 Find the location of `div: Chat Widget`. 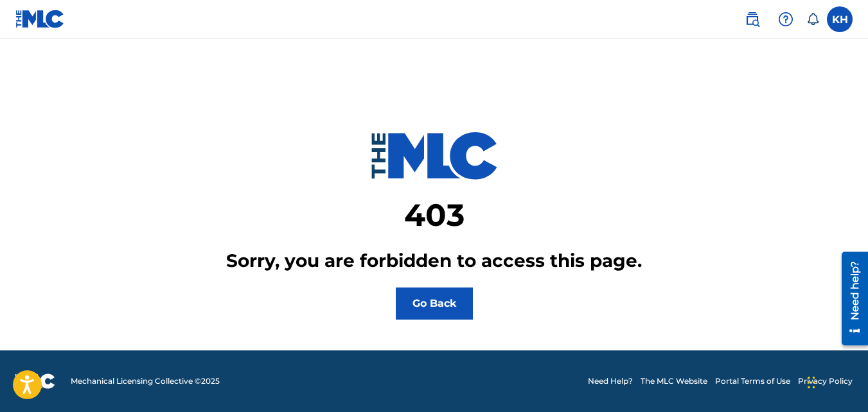

div: Chat Widget is located at coordinates (836, 381).